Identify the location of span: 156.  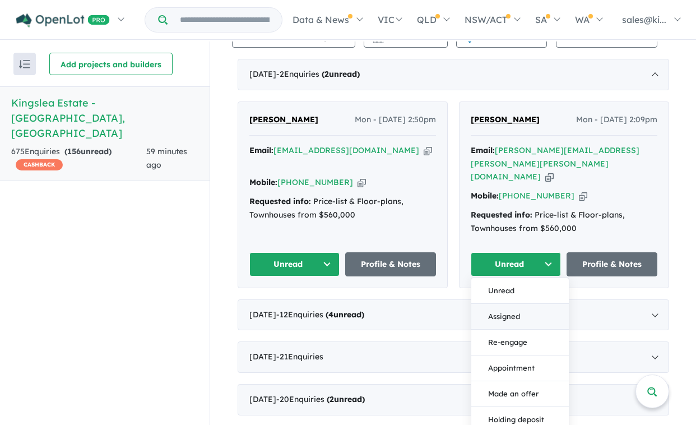
(74, 151).